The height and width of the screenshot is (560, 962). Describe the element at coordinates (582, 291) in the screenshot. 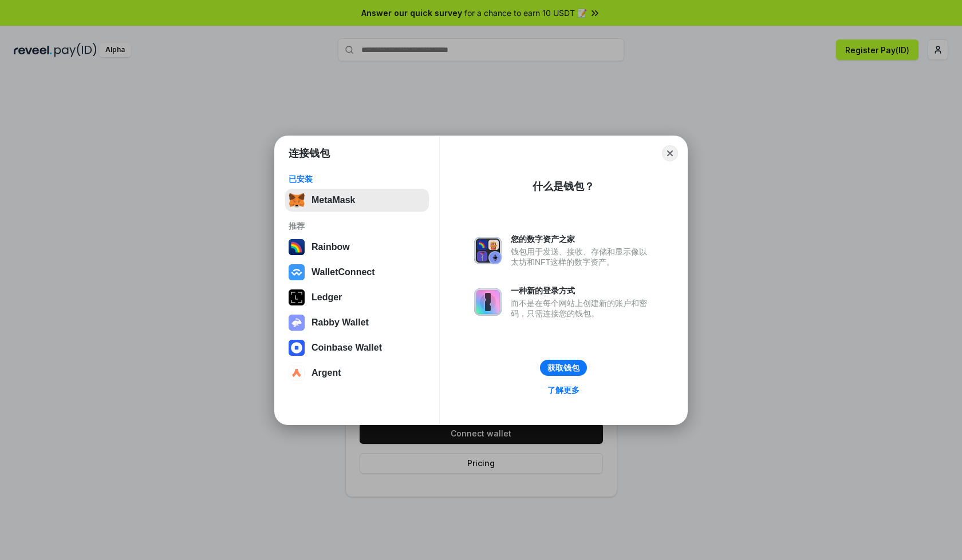

I see `div: 一种新的登录方式` at that location.